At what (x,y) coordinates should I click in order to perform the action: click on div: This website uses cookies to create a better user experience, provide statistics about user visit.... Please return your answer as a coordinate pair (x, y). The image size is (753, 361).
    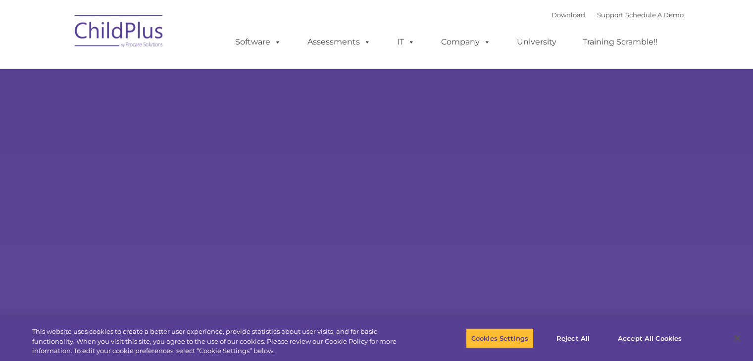
    Looking at the image, I should click on (223, 341).